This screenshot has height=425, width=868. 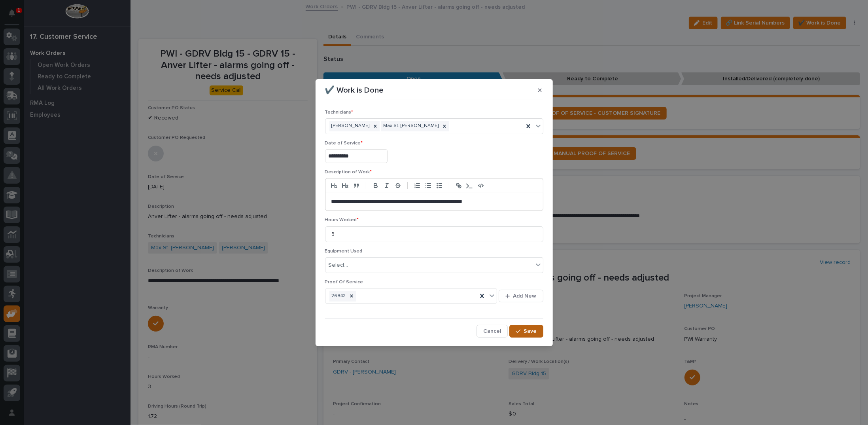 What do you see at coordinates (344, 282) in the screenshot?
I see `span: Proof Of Service` at bounding box center [344, 282].